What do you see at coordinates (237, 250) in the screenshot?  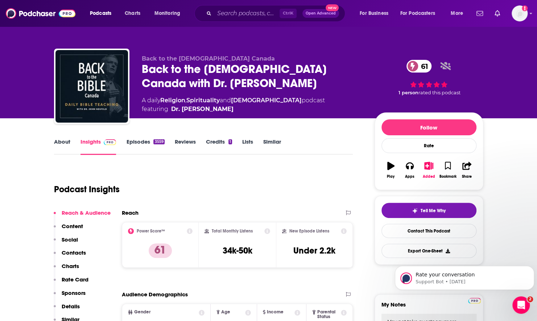 I see `h3: 34k-50k` at bounding box center [237, 250].